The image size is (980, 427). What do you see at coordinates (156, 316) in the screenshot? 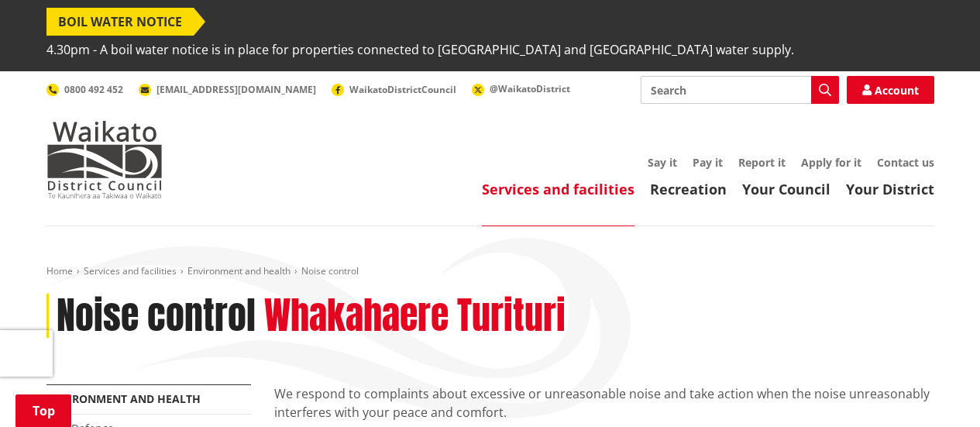
I see `h1: Noise control` at bounding box center [156, 316].